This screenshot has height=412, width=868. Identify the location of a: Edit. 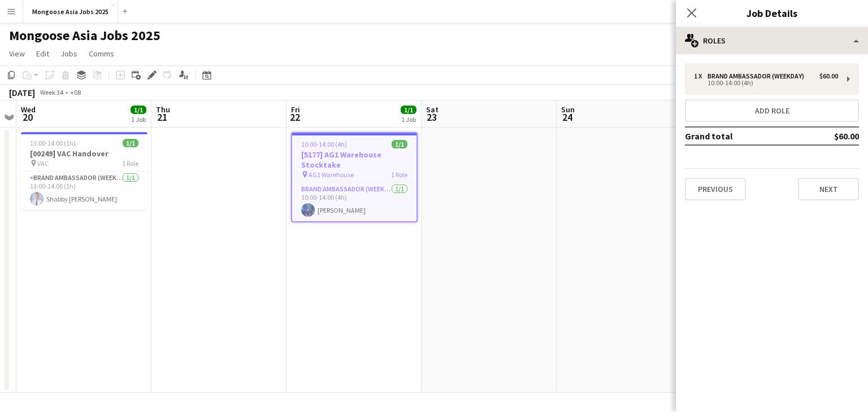
(42, 54).